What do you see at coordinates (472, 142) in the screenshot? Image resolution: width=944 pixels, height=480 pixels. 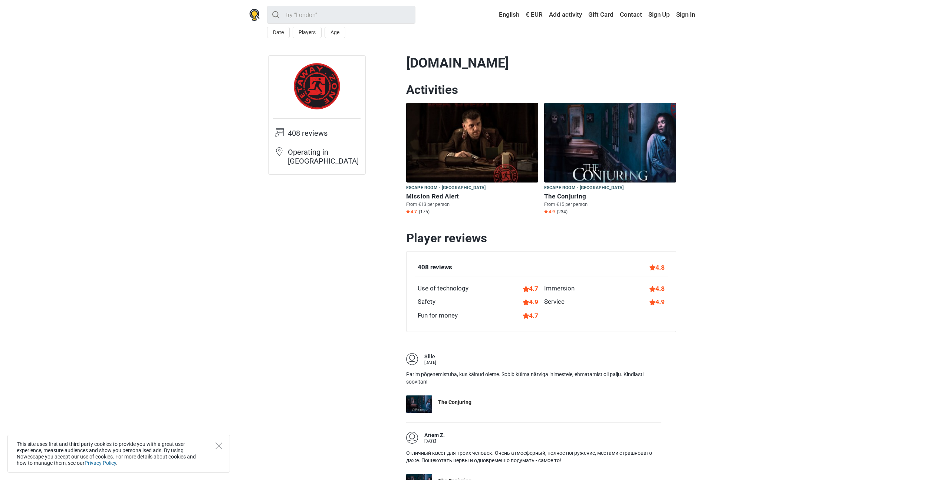 I see `img: Mission Red Alert` at bounding box center [472, 142].